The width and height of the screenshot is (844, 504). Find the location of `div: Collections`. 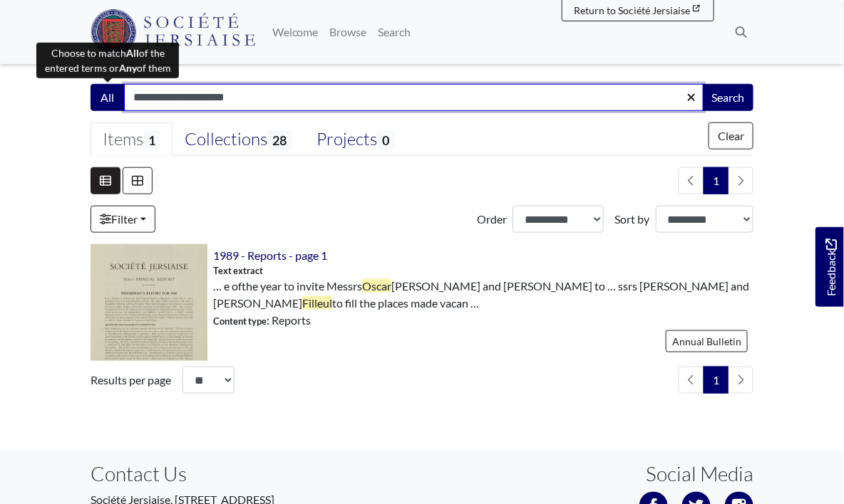

div: Collections is located at coordinates (238, 140).